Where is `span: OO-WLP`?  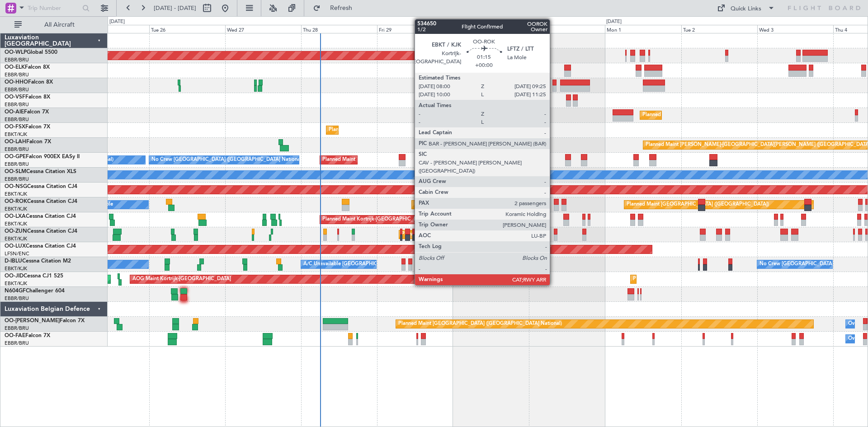
span: OO-WLP is located at coordinates (15, 53).